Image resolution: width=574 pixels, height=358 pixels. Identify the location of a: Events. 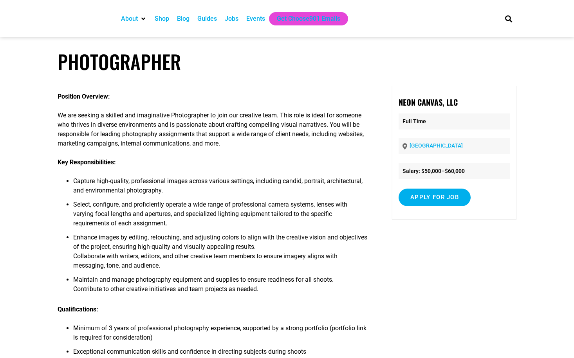
(256, 19).